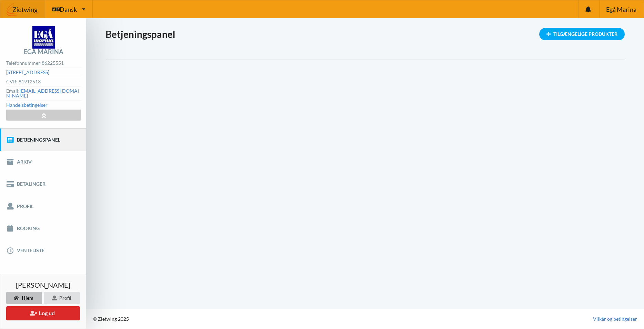 This screenshot has height=329, width=644. I want to click on strong: 86225551, so click(53, 63).